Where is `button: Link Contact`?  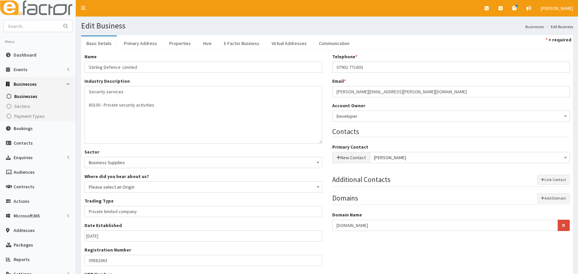 button: Link Contact is located at coordinates (553, 180).